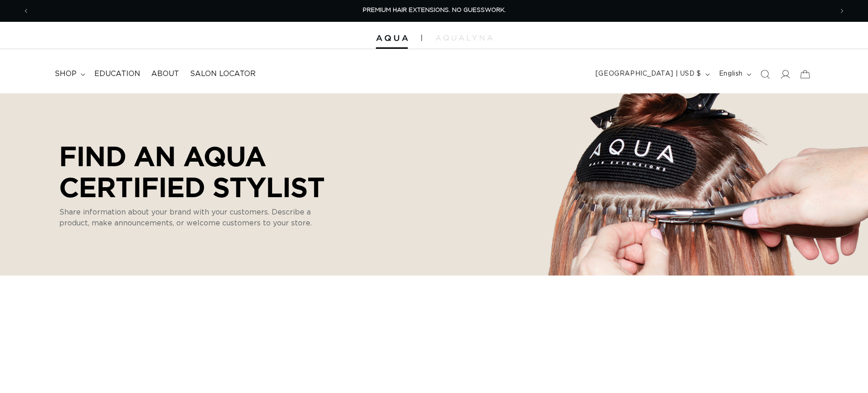 Image resolution: width=868 pixels, height=393 pixels. Describe the element at coordinates (117, 74) in the screenshot. I see `a: Education` at that location.